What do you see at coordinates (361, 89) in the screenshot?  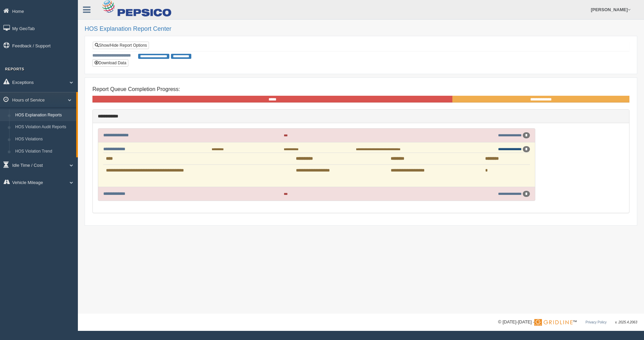 I see `h4: Report Queue Completion Progress:` at bounding box center [361, 89].